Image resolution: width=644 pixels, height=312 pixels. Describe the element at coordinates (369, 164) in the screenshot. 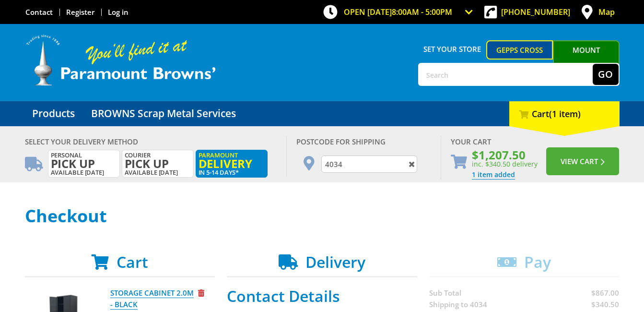

I see `input: Type Postcode or Suburb` at that location.